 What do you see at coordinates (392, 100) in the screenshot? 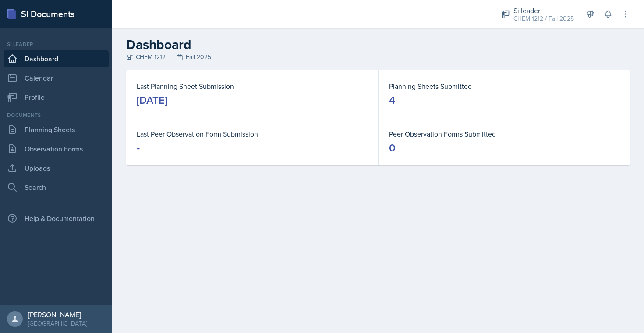
I see `div: 4` at bounding box center [392, 100].